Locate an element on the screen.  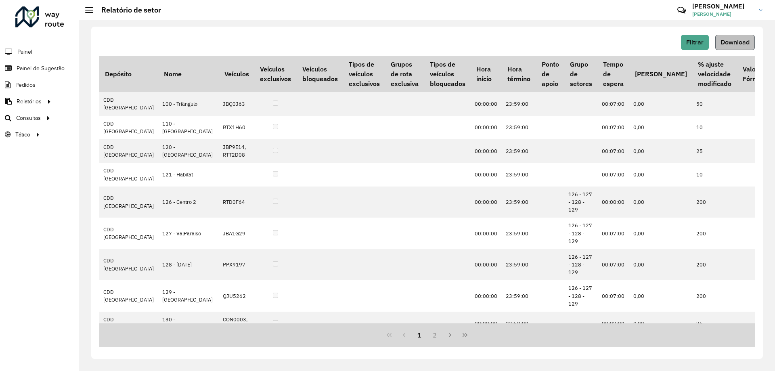
td: 50 is located at coordinates (714, 104).